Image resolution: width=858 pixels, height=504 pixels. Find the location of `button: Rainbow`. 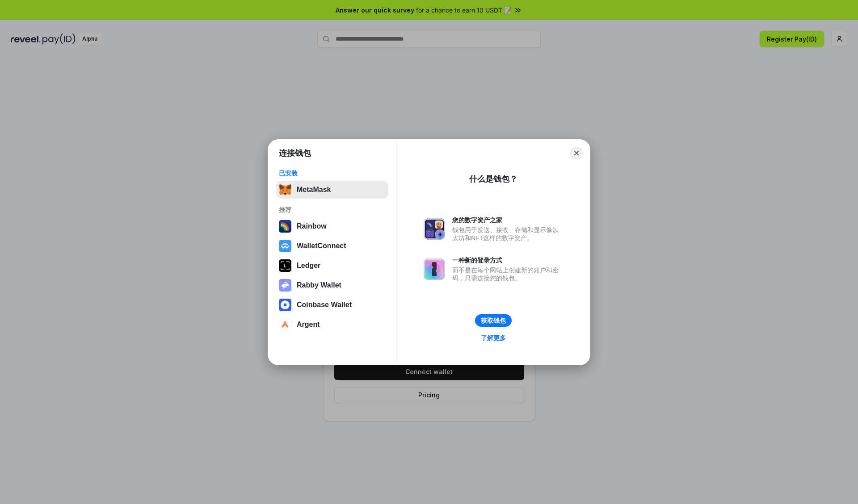

button: Rainbow is located at coordinates (332, 226).